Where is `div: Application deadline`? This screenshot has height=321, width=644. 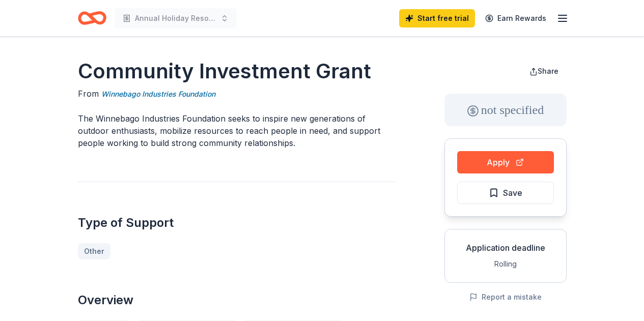
div: Application deadline is located at coordinates (505, 248).